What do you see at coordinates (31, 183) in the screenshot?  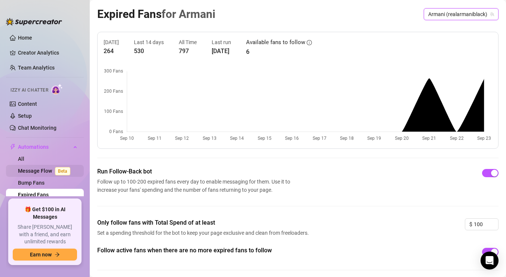 I see `a: Bump Fans` at bounding box center [31, 183].